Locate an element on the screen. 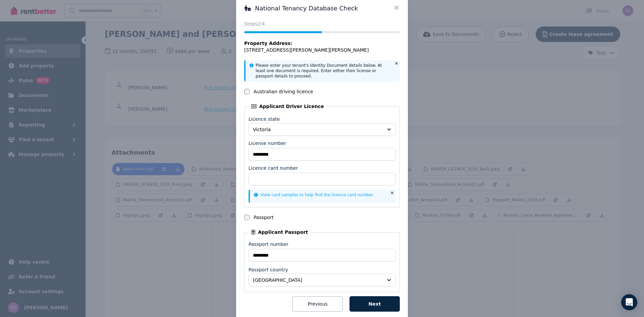 This screenshot has height=317, width=644. button: Previous is located at coordinates (318, 304).